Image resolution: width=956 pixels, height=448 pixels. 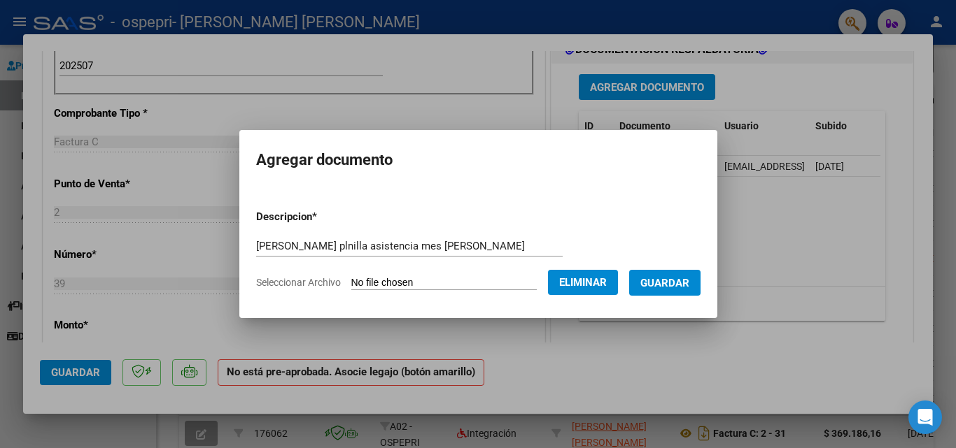 I want to click on button: Eliminar, so click(x=583, y=283).